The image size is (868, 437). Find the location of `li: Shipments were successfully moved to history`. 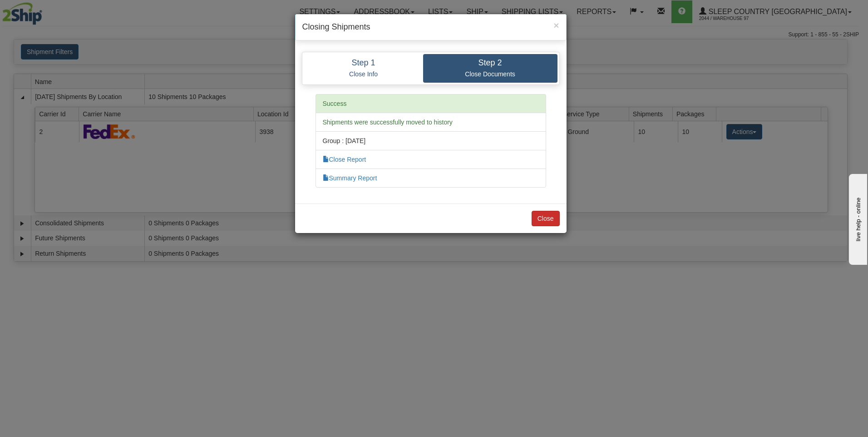

li: Shipments were successfully moved to history is located at coordinates (431, 122).